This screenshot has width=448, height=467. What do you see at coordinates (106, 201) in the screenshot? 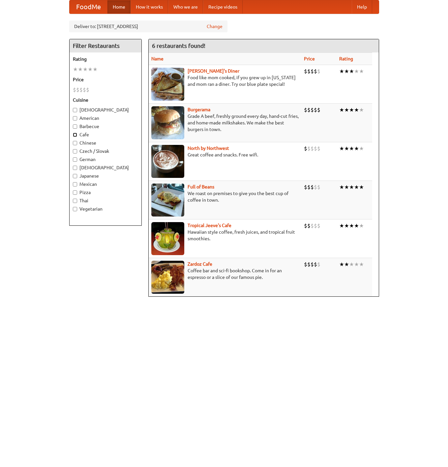
I see `label: Thai` at bounding box center [106, 201].